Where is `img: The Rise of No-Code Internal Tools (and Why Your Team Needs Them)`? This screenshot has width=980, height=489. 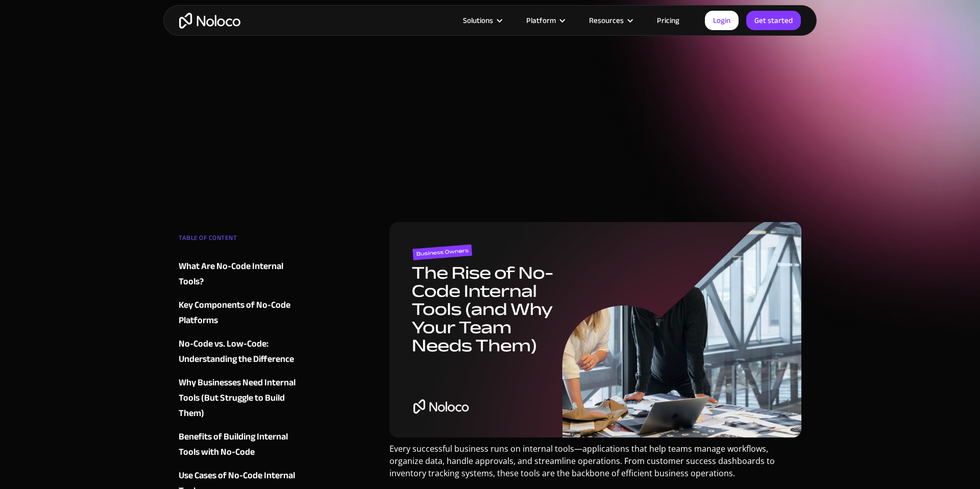
img: The Rise of No-Code Internal Tools (and Why Your Team Needs Them) is located at coordinates (595, 330).